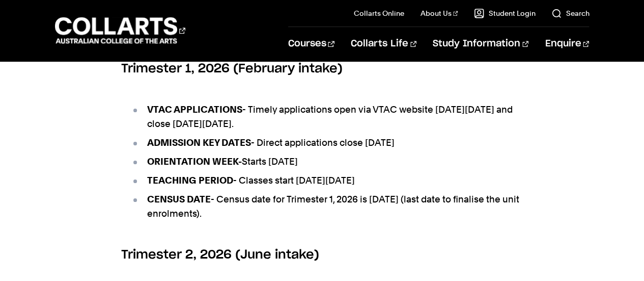 The width and height of the screenshot is (644, 281). I want to click on a: Search, so click(570, 13).